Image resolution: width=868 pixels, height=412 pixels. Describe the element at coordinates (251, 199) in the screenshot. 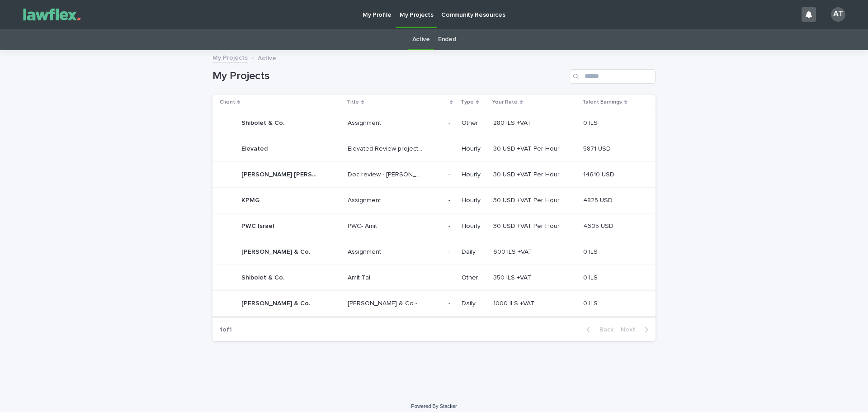

I see `p: KPMG` at that location.